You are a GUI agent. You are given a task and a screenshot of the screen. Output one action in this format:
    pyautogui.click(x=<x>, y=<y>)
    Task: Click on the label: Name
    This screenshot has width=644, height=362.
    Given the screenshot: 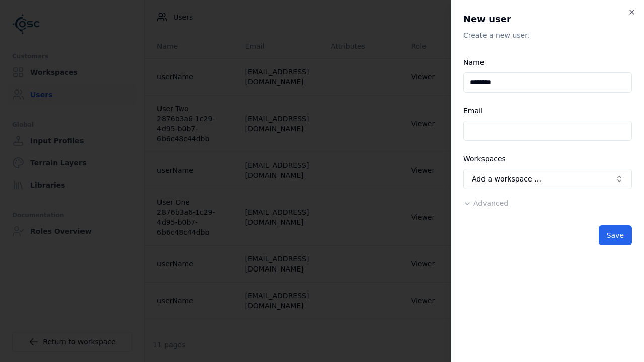 What is the action you would take?
    pyautogui.click(x=474, y=62)
    